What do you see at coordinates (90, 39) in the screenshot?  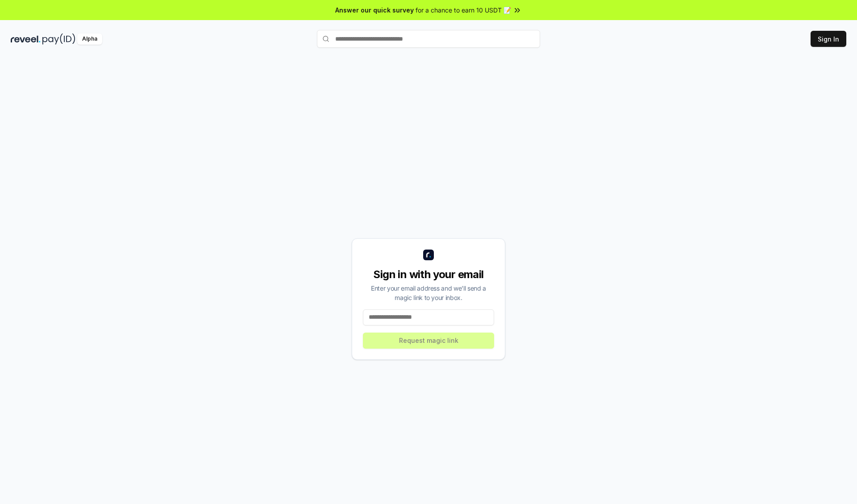 I see `div: Alpha` at bounding box center [90, 39].